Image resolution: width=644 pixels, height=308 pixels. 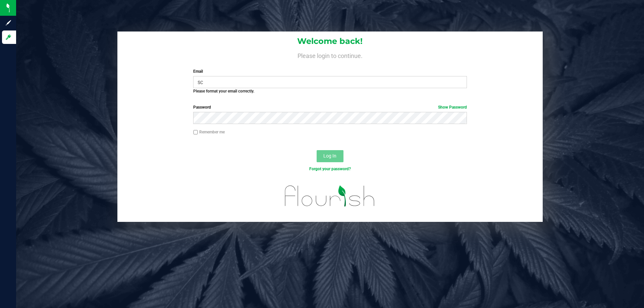 What do you see at coordinates (452, 107) in the screenshot?
I see `a: Show Password` at bounding box center [452, 107].